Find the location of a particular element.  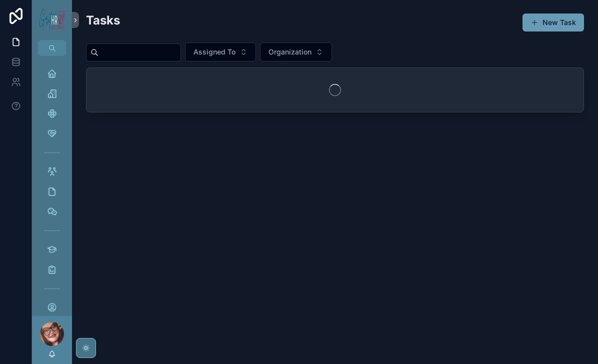

button: New Task is located at coordinates (553, 23).